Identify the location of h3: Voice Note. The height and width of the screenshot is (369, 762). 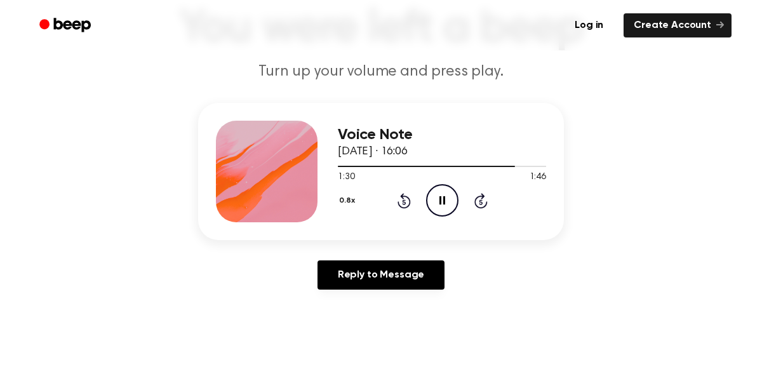
(442, 135).